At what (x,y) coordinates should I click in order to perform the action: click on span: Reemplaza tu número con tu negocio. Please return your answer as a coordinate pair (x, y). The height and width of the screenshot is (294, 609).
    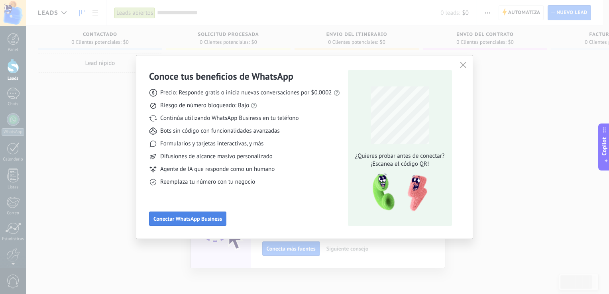
    Looking at the image, I should click on (208, 182).